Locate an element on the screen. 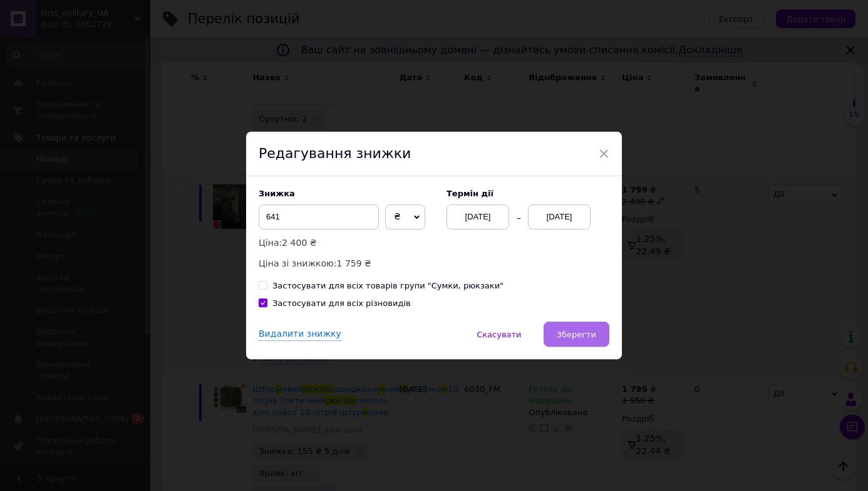 The height and width of the screenshot is (491, 868). div: Застосувати для всіх різновидів is located at coordinates (341, 303).